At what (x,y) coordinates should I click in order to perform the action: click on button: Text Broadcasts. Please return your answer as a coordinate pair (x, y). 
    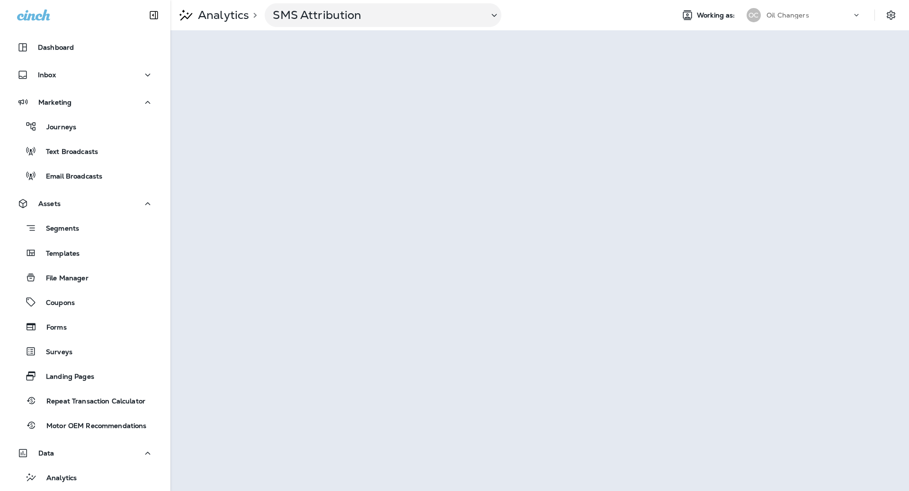
    Looking at the image, I should click on (85, 151).